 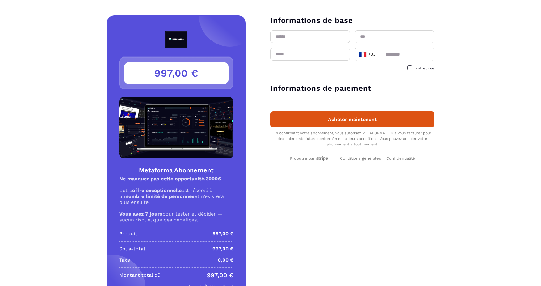 I want to click on input: Search for option, so click(x=378, y=54).